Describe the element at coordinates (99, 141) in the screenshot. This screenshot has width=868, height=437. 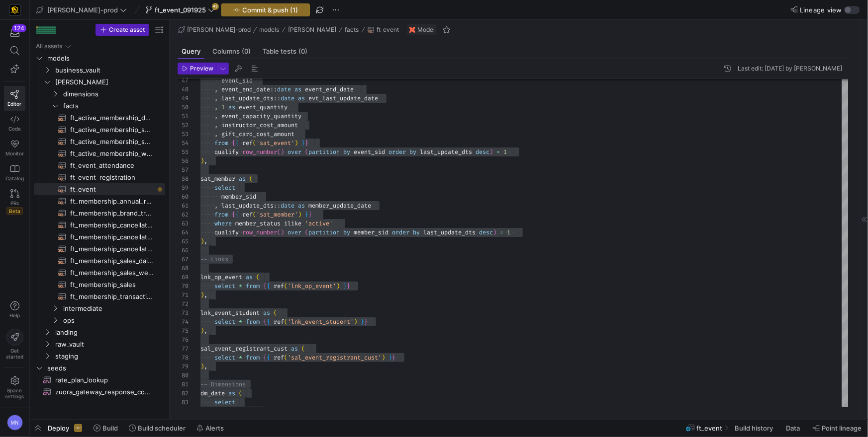
I see `a: ft_active_membership_snapshot​​​​​​​​​​` at that location.